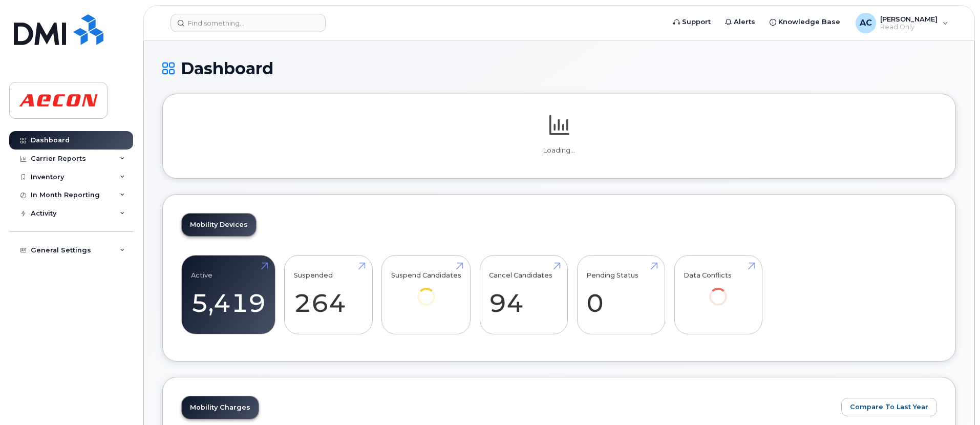 Image resolution: width=980 pixels, height=425 pixels. Describe the element at coordinates (221, 407) in the screenshot. I see `a: Mobility Charges` at that location.